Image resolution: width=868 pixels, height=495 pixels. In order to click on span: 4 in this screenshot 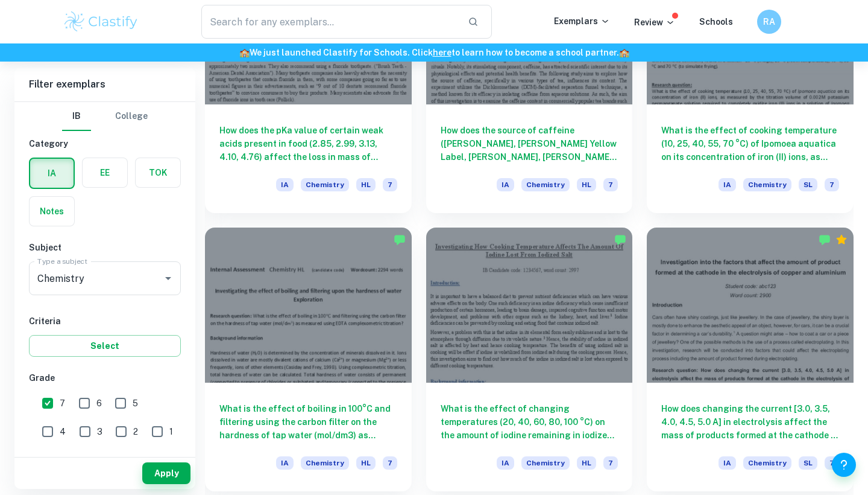, I will do `click(63, 432)`.